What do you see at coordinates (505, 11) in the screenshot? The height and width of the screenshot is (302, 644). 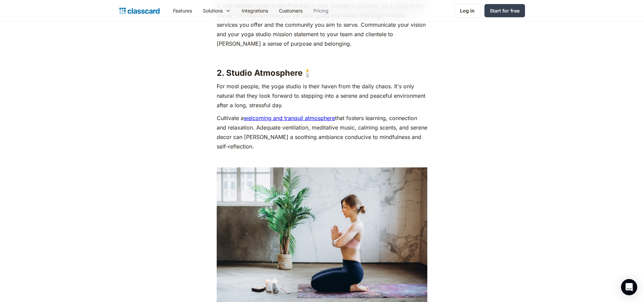 I see `a: Start for free` at bounding box center [505, 11].